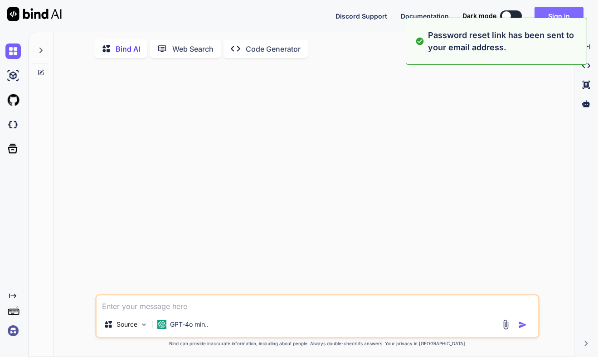 This screenshot has height=357, width=598. Describe the element at coordinates (479, 16) in the screenshot. I see `span: Dark mode` at that location.